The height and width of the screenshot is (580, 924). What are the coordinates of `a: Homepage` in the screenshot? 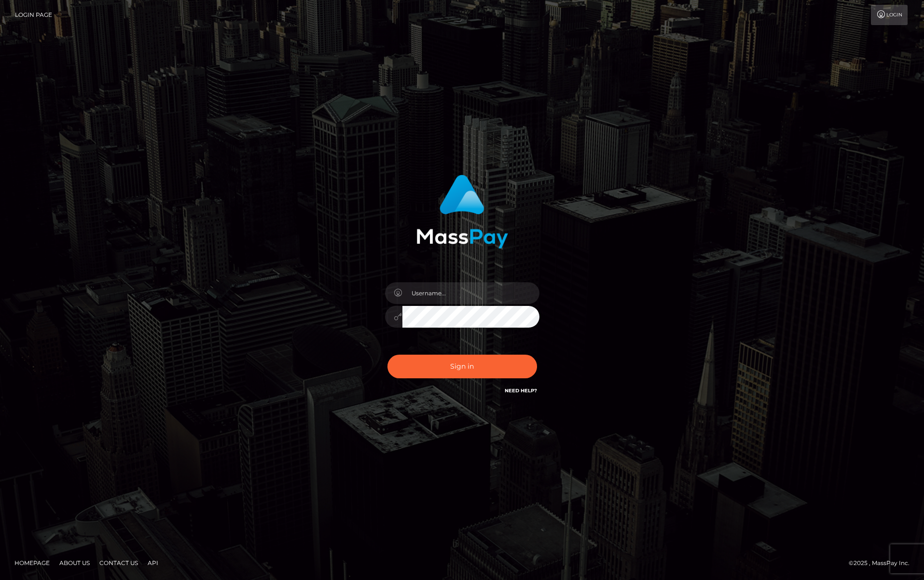 It's located at (32, 563).